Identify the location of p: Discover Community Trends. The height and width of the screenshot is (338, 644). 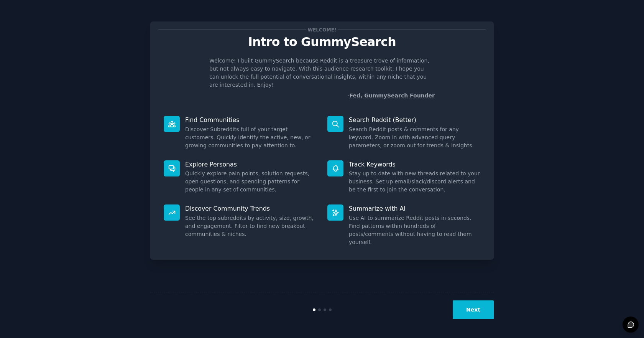
(251, 209).